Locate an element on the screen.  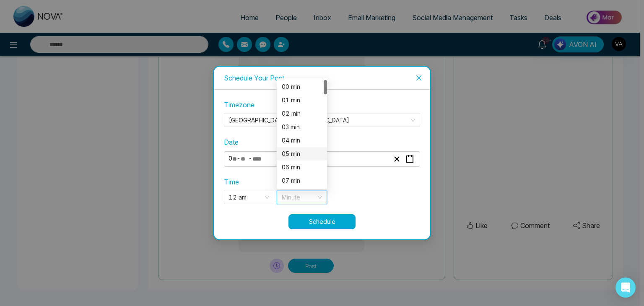
div: 00 min is located at coordinates (302, 87).